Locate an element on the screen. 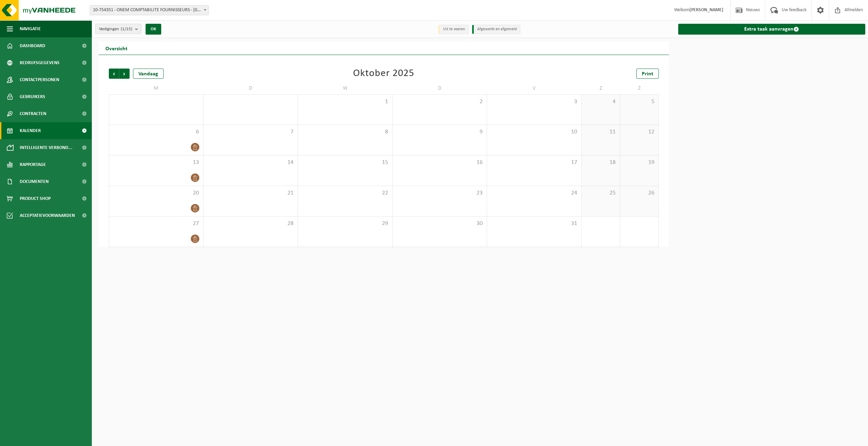 The width and height of the screenshot is (868, 446). a: Print is located at coordinates (647, 73).